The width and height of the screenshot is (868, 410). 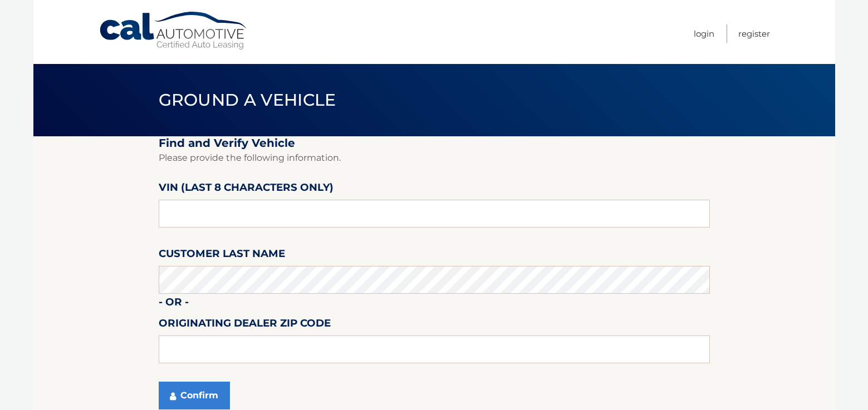 What do you see at coordinates (247, 100) in the screenshot?
I see `span: Ground a Vehicle` at bounding box center [247, 100].